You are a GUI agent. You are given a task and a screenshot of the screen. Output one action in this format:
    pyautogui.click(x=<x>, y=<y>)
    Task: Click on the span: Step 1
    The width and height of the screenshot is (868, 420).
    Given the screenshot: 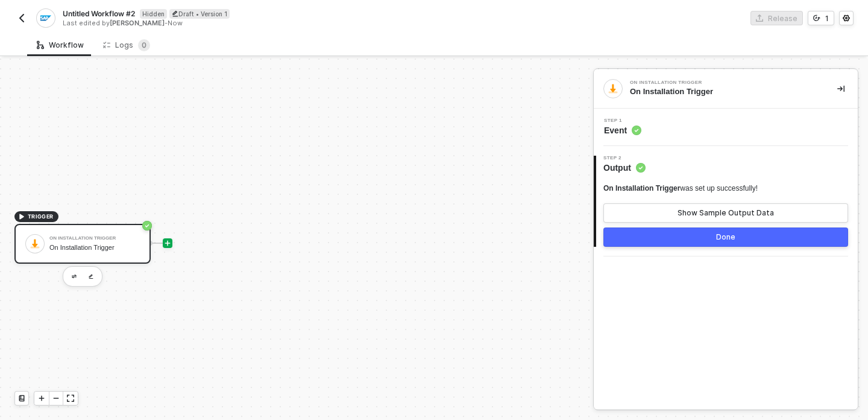 What is the action you would take?
    pyautogui.click(x=623, y=120)
    